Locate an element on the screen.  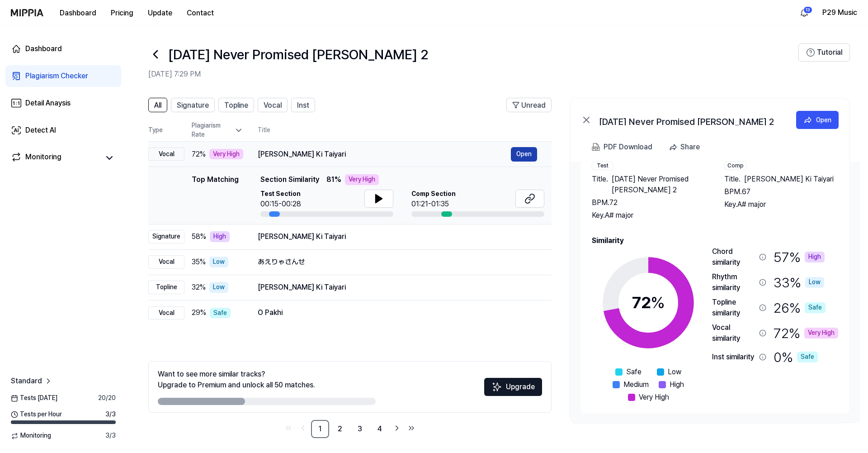
div: Plagiarism Checker is located at coordinates (57, 76).